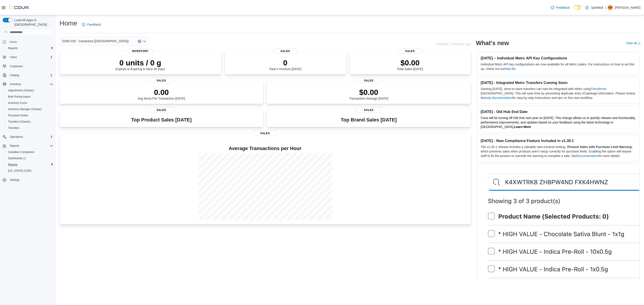 Image resolution: width=644 pixels, height=305 pixels. Describe the element at coordinates (30, 158) in the screenshot. I see `a: Dashboards` at that location.